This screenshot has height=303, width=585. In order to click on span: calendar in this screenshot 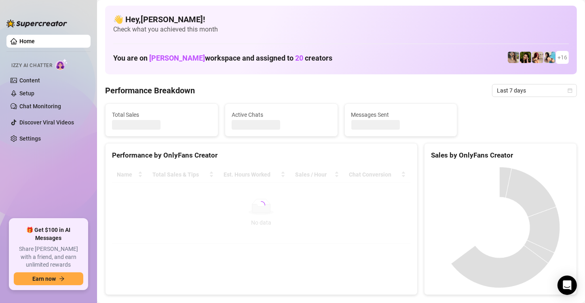, I will do `click(570, 91)`.